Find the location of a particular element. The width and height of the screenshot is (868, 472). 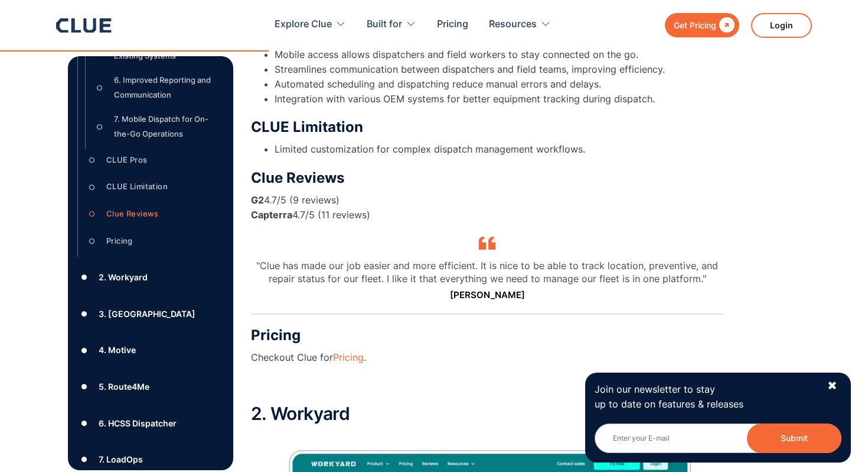

li: Limited customization for complex dispatch management workflows. is located at coordinates (499, 149).